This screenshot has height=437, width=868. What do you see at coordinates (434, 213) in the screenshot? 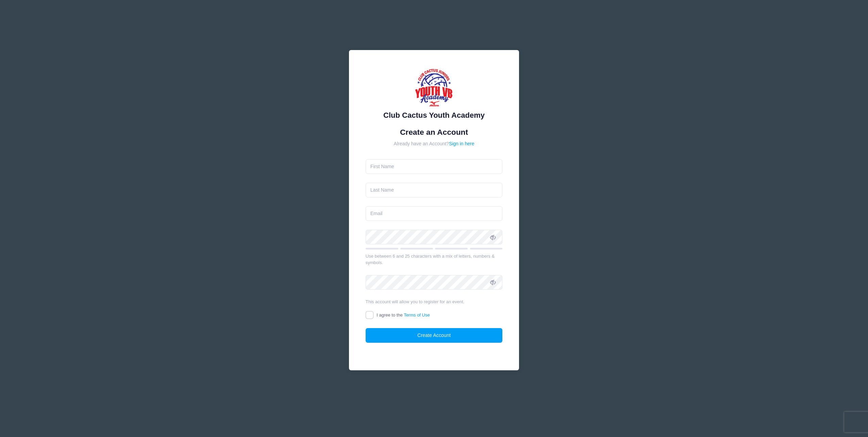
I see `input: Email` at bounding box center [434, 213].